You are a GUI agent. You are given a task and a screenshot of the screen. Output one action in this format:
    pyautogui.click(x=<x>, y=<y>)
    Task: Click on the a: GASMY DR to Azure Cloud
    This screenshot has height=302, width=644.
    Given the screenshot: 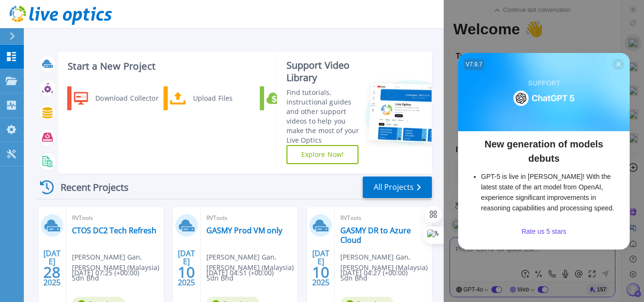 What is the action you would take?
    pyautogui.click(x=383, y=235)
    